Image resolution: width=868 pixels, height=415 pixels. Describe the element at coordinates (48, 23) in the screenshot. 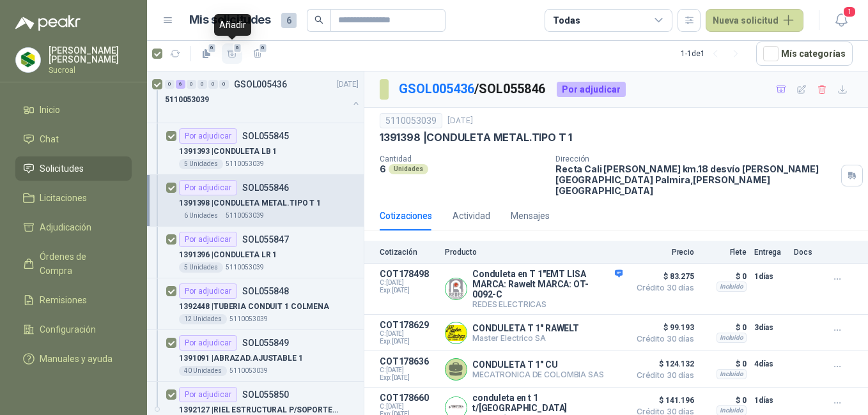

I see `img: Logo peakr` at that location.